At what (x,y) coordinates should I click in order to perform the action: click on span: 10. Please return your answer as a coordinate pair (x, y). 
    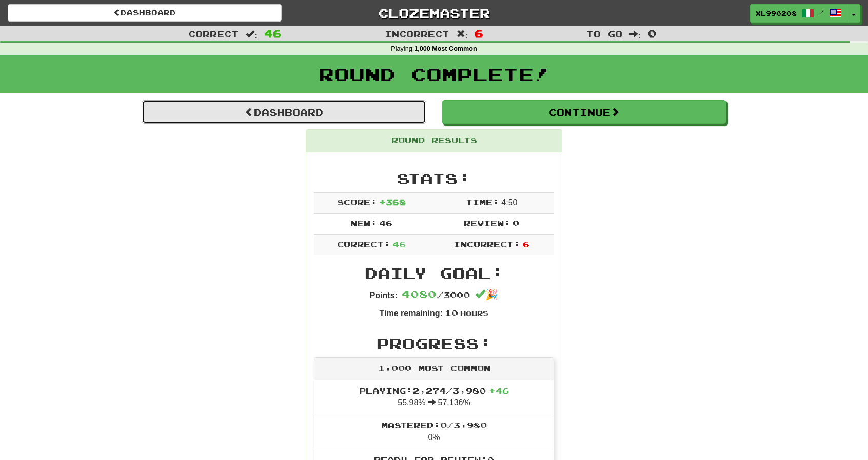
    Looking at the image, I should click on (451, 313).